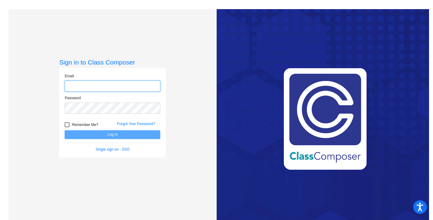 The width and height of the screenshot is (433, 220). Describe the element at coordinates (73, 98) in the screenshot. I see `label: Password` at that location.